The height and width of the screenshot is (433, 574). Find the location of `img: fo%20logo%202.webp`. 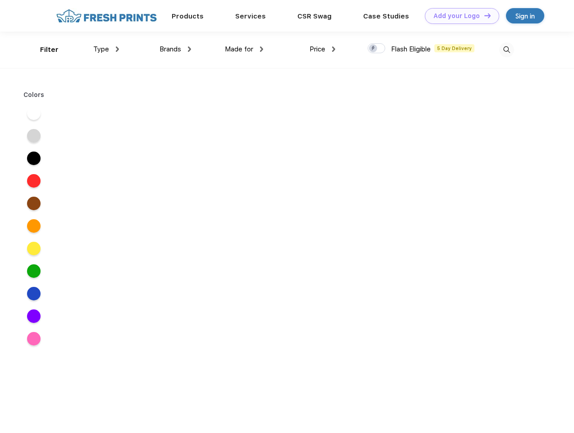

img: fo%20logo%202.webp is located at coordinates (106, 16).